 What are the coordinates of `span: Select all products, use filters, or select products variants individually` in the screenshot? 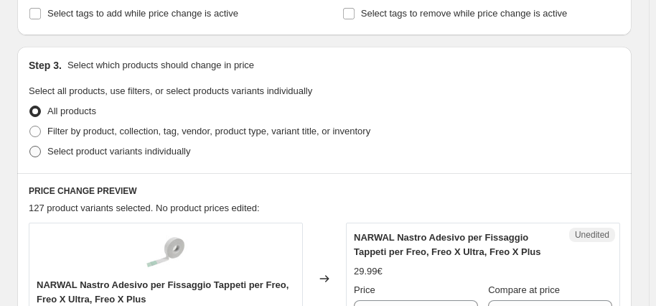 It's located at (170, 90).